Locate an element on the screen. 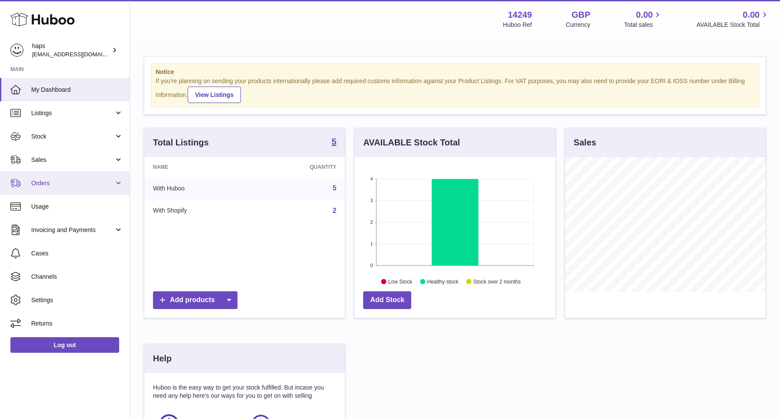 This screenshot has width=780, height=419. strong: 5 is located at coordinates (334, 142).